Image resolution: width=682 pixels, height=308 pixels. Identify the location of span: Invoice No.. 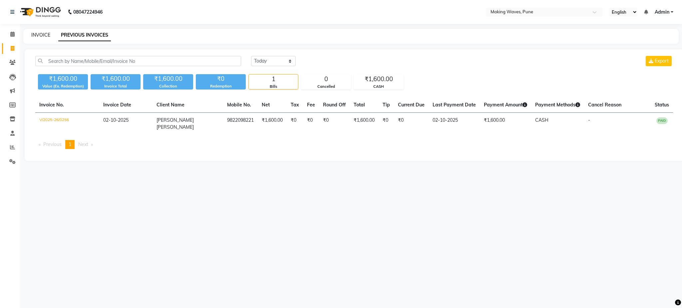
(52, 105).